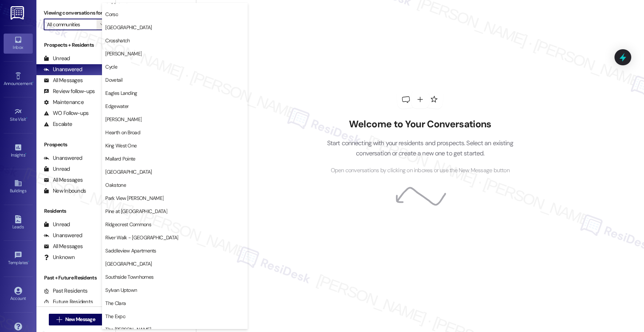 The width and height of the screenshot is (644, 332). I want to click on div: New Inbounds, so click(65, 191).